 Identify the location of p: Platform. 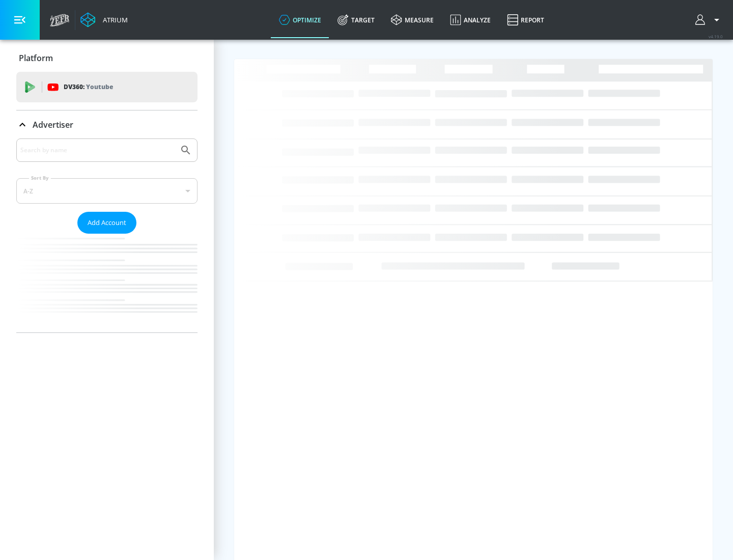
(36, 58).